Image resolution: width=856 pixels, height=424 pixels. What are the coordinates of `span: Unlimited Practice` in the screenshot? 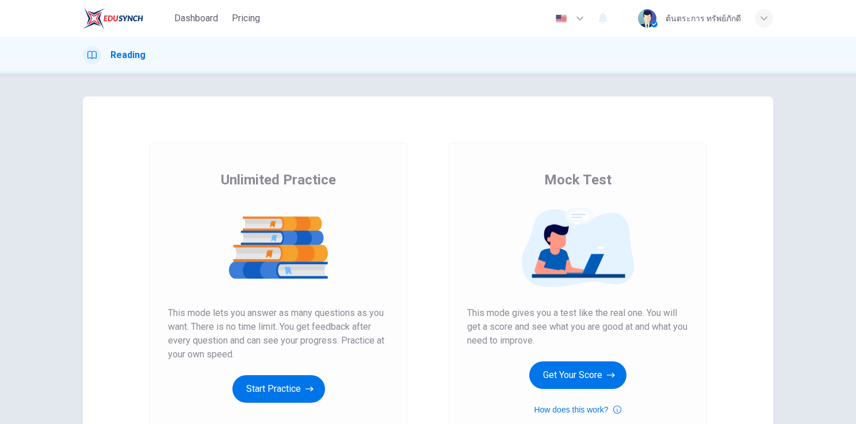 It's located at (278, 180).